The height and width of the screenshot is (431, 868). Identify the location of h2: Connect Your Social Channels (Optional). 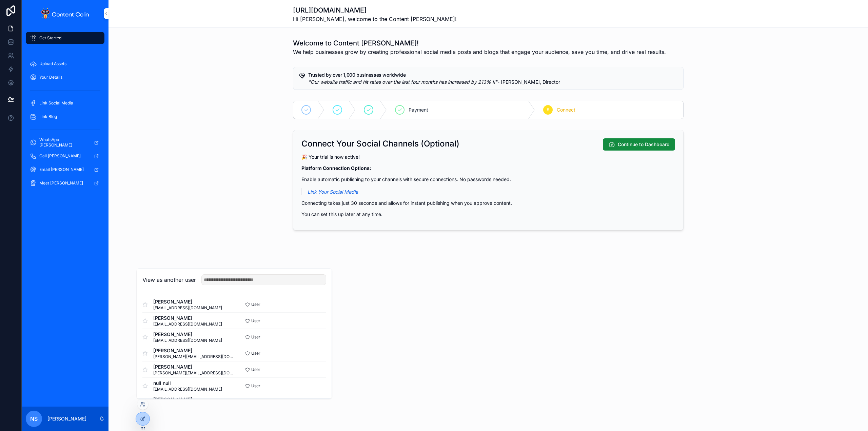
(380, 143).